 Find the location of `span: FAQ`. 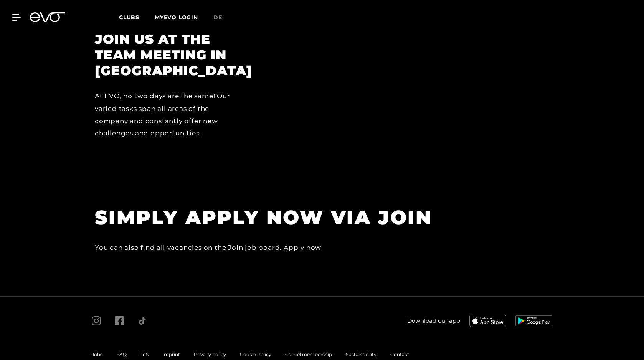

span: FAQ is located at coordinates (121, 355).